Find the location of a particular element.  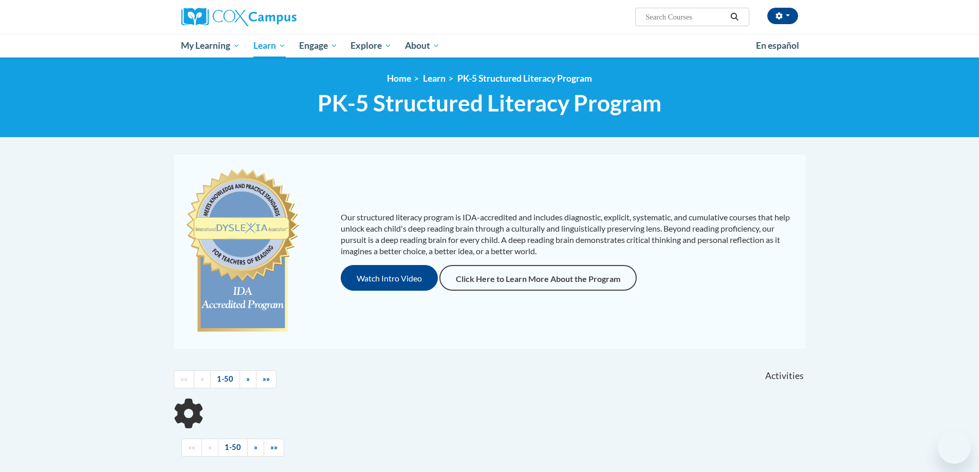

button: Account Settings is located at coordinates (782, 16).